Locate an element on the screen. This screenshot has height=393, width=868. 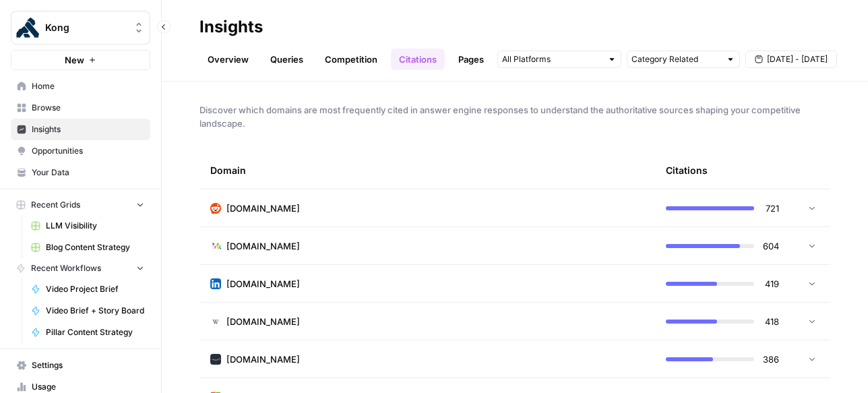
div: Domain is located at coordinates (428, 170).